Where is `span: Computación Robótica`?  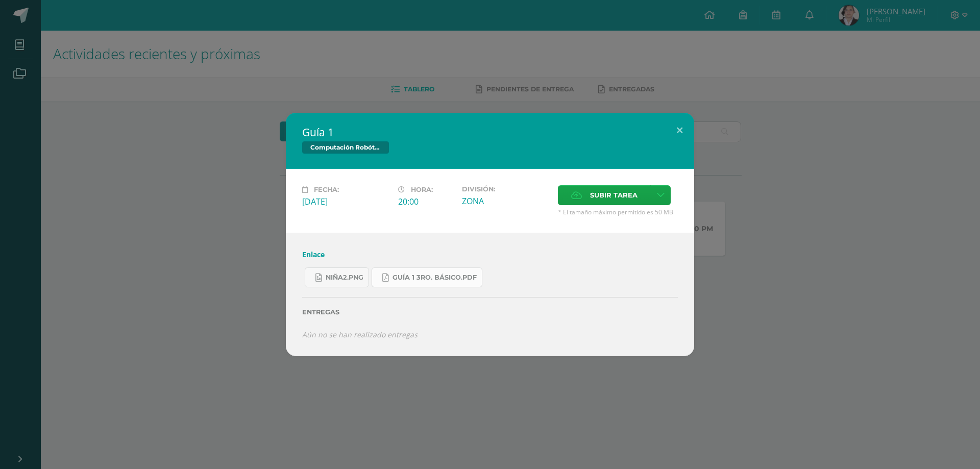
span: Computación Robótica is located at coordinates (346, 147).